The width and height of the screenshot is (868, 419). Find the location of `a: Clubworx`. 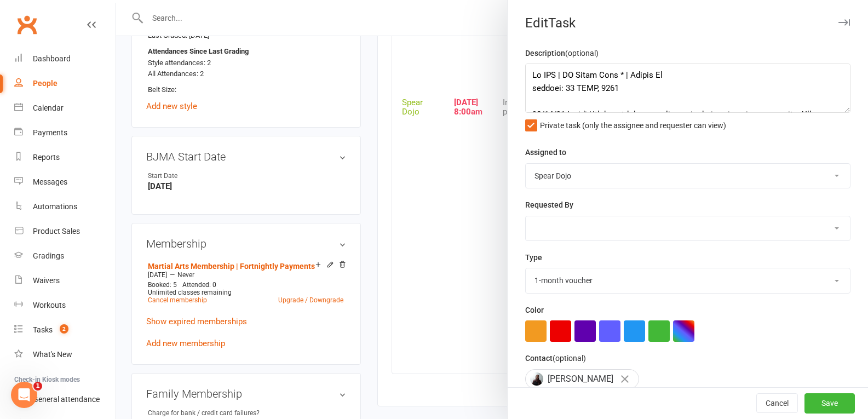

a: Clubworx is located at coordinates (27, 25).